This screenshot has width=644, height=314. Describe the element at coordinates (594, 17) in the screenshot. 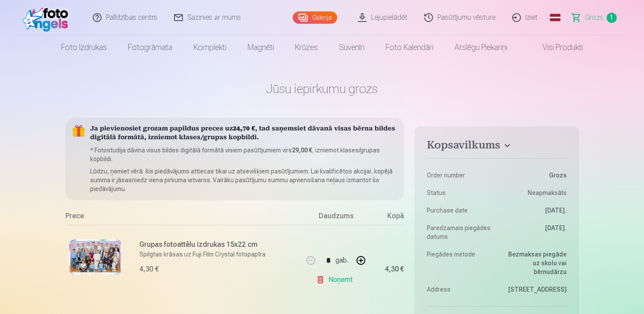

I see `span: Grozs` at that location.